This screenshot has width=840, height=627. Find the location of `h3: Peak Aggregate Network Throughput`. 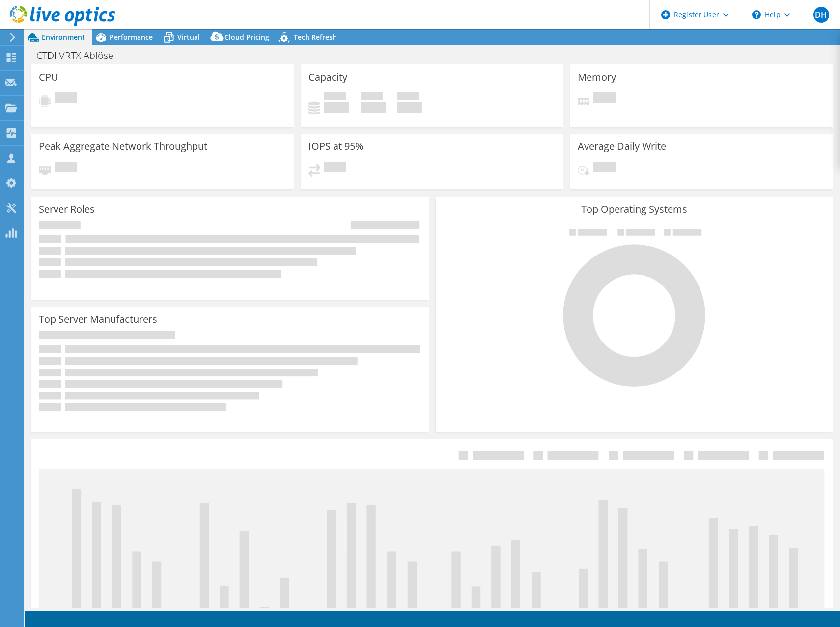

h3: Peak Aggregate Network Throughput is located at coordinates (122, 147).